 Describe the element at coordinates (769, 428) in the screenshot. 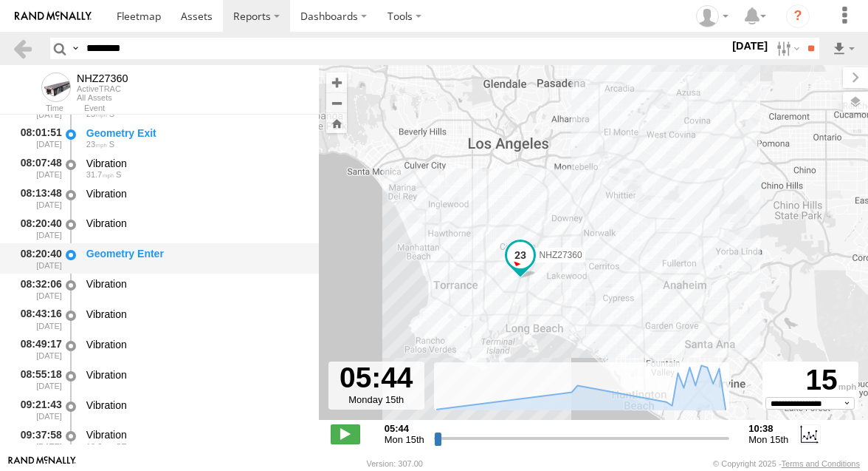

I see `strong: 10:38` at that location.